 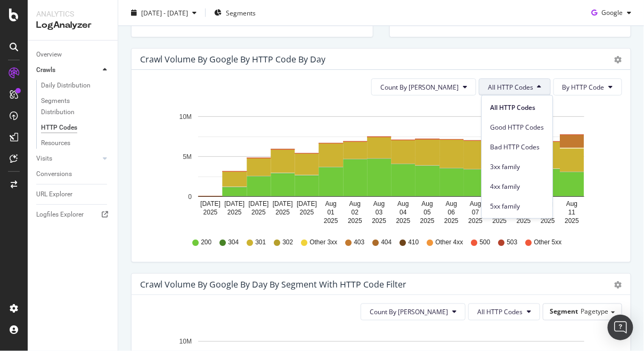 I want to click on text: 03, so click(x=379, y=212).